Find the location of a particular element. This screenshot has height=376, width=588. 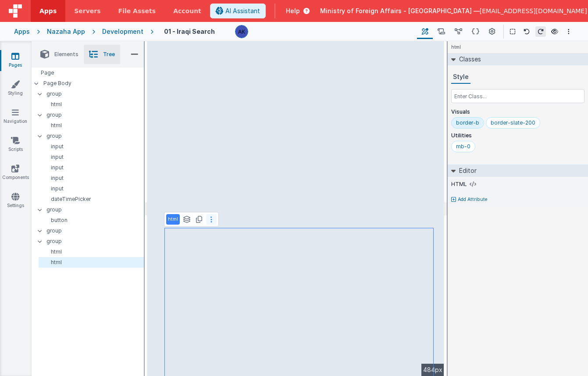

h4: html is located at coordinates (456, 47).